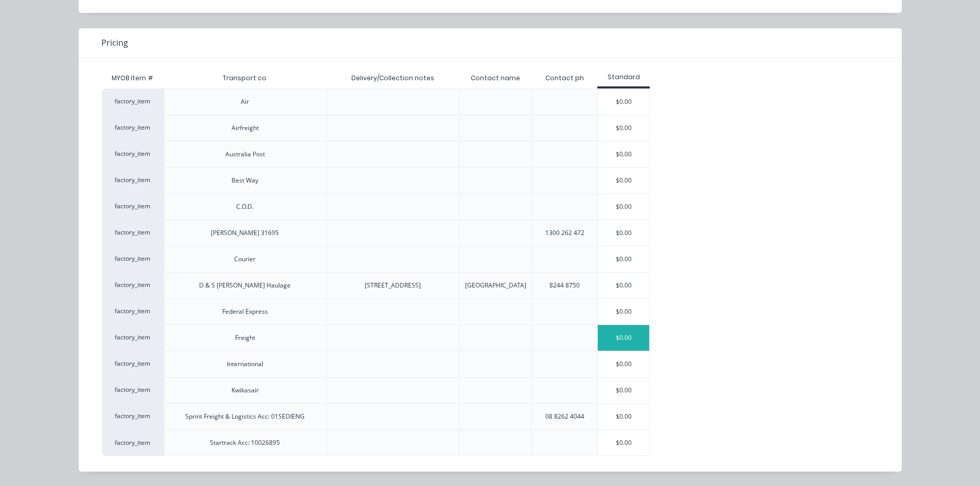  I want to click on div: Sprint Freight & Logistics Acc: 01SEDIENG, so click(245, 417).